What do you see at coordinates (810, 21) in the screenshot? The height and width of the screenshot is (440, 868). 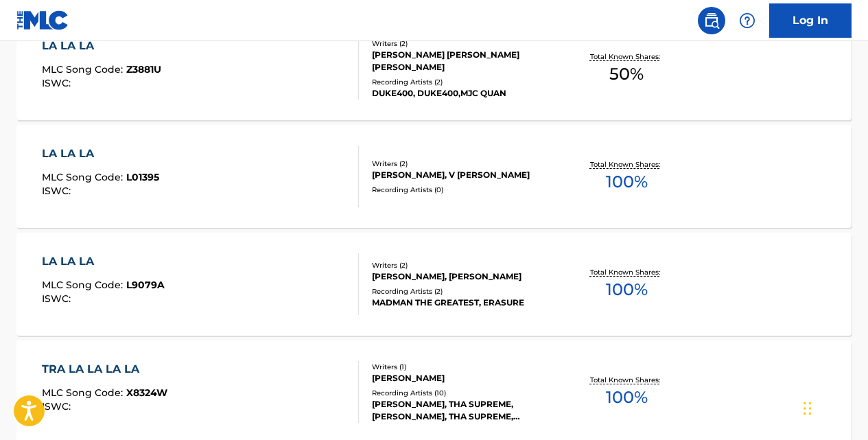 I see `a: Log In` at bounding box center [810, 21].